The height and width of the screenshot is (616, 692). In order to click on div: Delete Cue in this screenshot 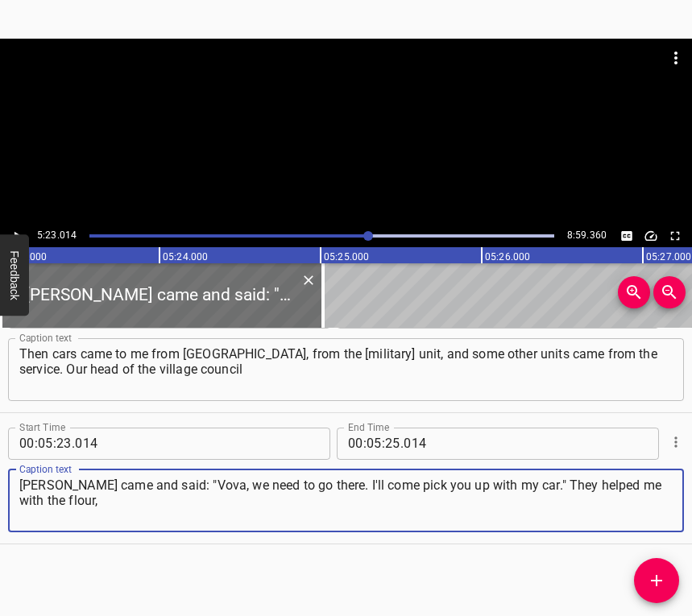, I will do `click(307, 280)`.